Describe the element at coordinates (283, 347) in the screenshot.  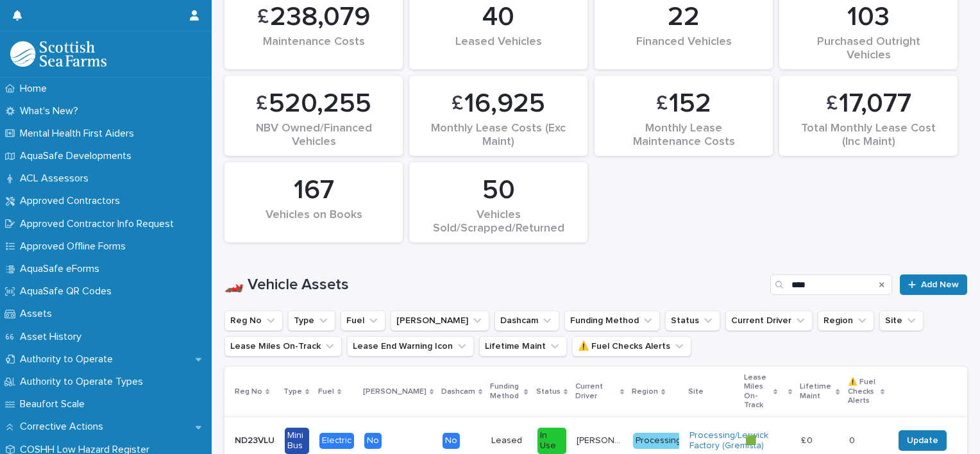
I see `button: Lease Miles On-Track` at that location.